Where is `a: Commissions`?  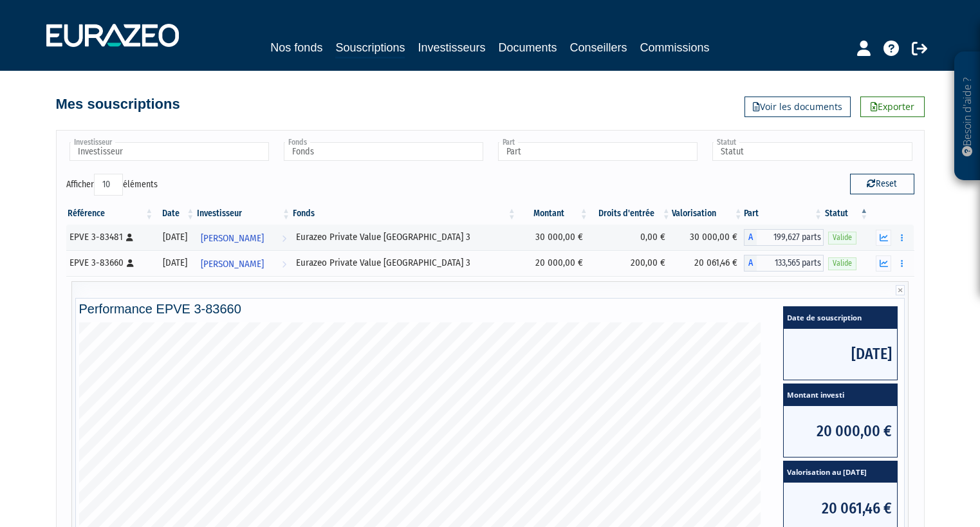 a: Commissions is located at coordinates (675, 47).